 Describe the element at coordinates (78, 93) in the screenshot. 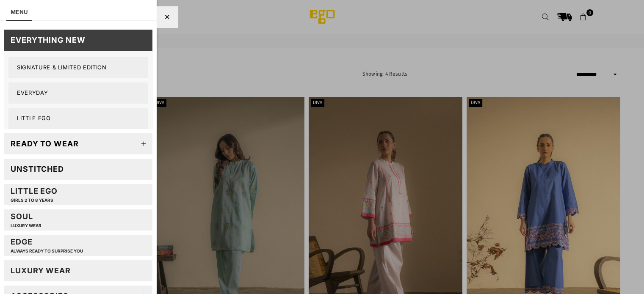

I see `a: Everyday` at that location.